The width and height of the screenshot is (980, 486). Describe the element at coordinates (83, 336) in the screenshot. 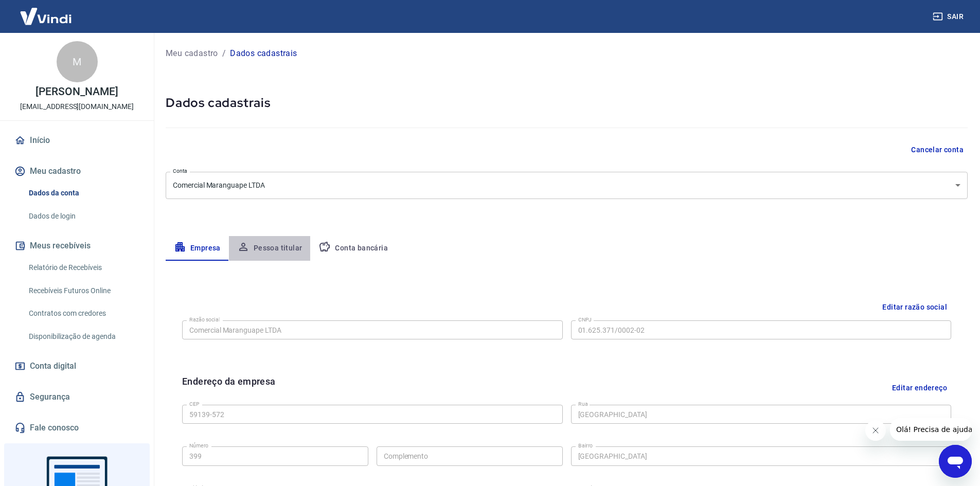

I see `a: Disponibilização de agenda` at that location.